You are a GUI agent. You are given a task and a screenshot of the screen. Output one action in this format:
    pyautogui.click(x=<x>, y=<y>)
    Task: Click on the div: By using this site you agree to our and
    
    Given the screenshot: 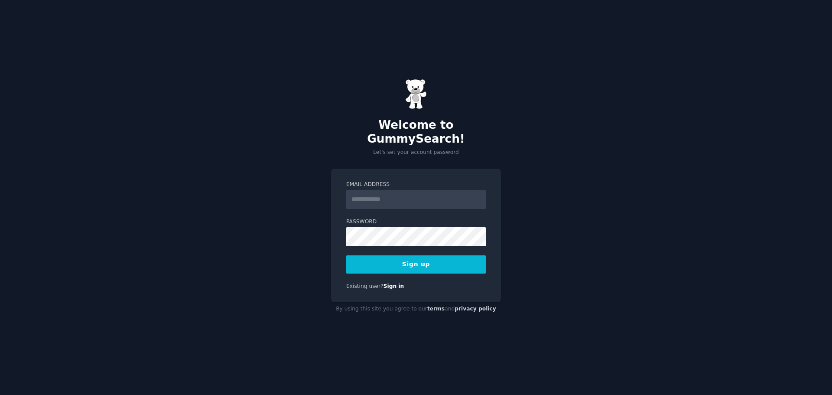 What is the action you would take?
    pyautogui.click(x=416, y=309)
    